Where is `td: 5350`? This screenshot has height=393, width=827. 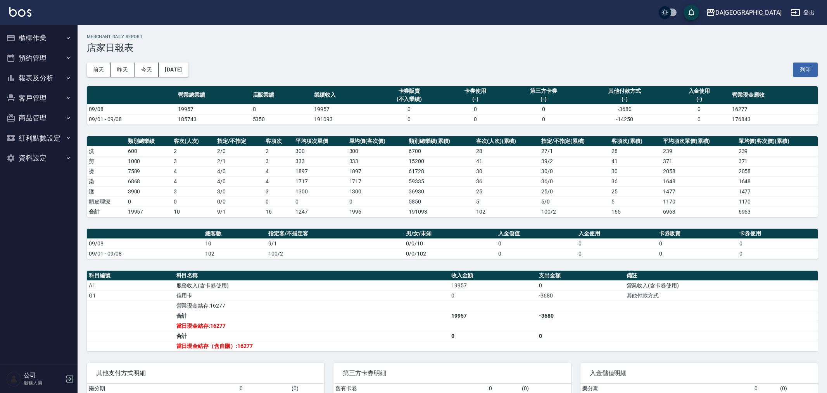
td: 5350 is located at coordinates (282, 119).